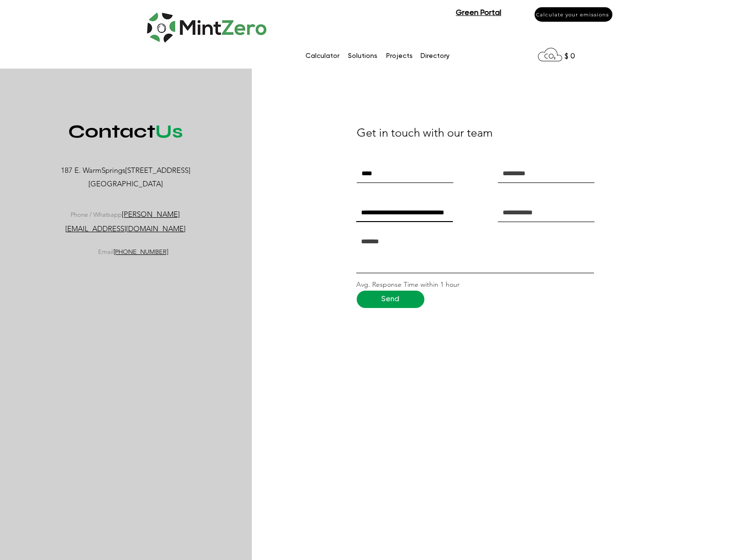 Image resolution: width=754 pixels, height=560 pixels. Describe the element at coordinates (399, 56) in the screenshot. I see `p: Projects` at that location.